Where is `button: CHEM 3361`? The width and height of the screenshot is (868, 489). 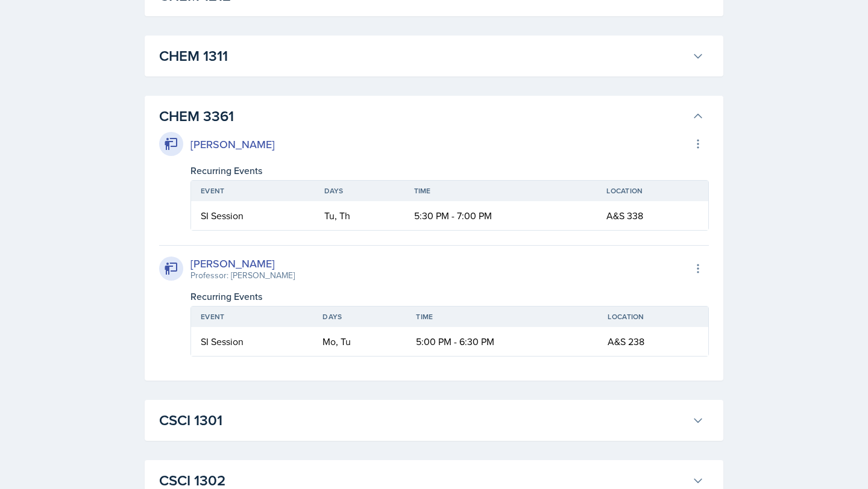
button: CHEM 3361 is located at coordinates (431, 117).